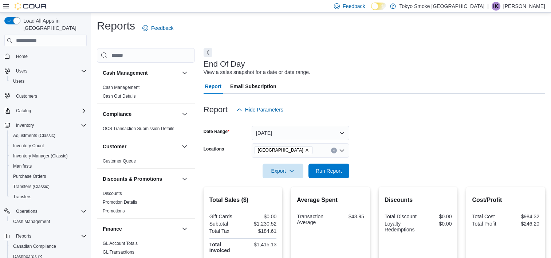 The height and width of the screenshot is (258, 551). I want to click on span: HC, so click(495, 6).